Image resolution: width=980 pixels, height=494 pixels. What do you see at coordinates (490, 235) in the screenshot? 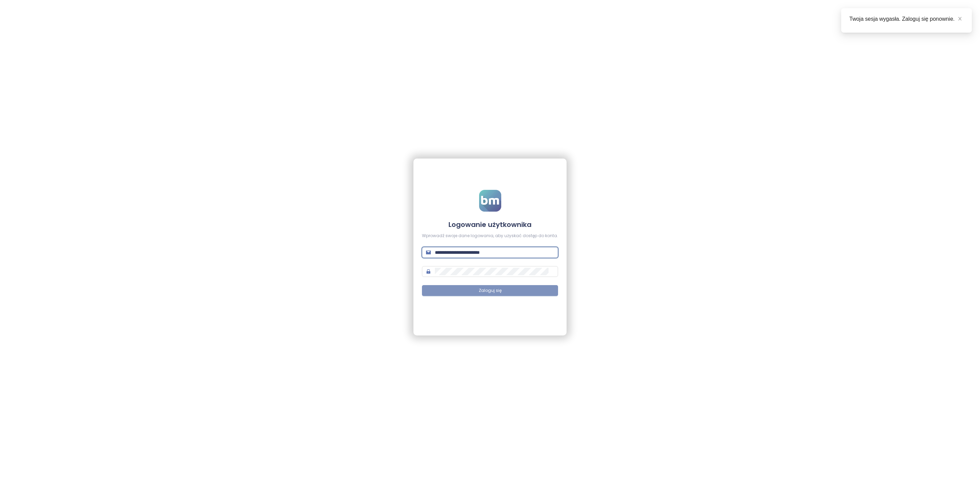
I see `div: Wprowadź swoje dane logowania, aby uzyskać dostęp do konta.` at bounding box center [490, 235].